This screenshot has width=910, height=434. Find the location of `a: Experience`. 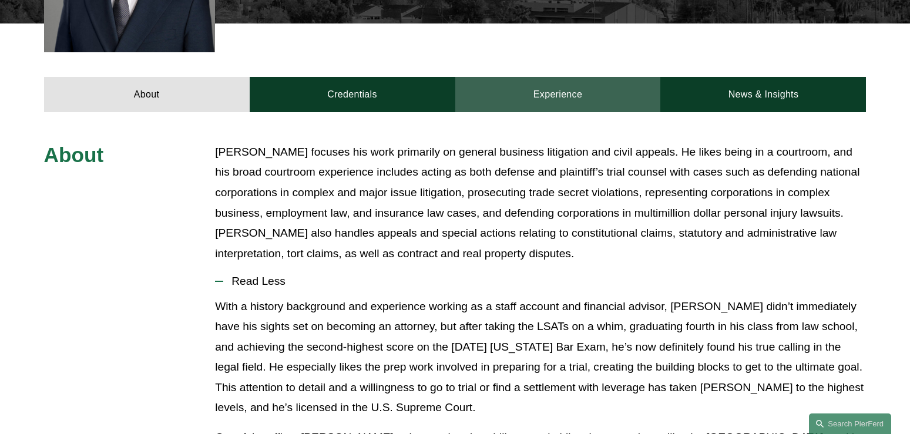

a: Experience is located at coordinates (558, 95).